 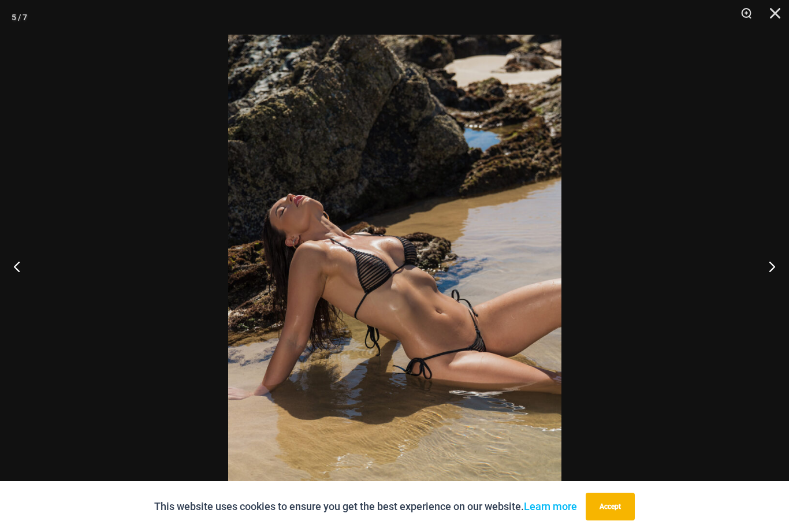 What do you see at coordinates (366, 507) in the screenshot?
I see `p: This website uses cookies to ensure you get the best experience on our website.` at bounding box center [366, 507].